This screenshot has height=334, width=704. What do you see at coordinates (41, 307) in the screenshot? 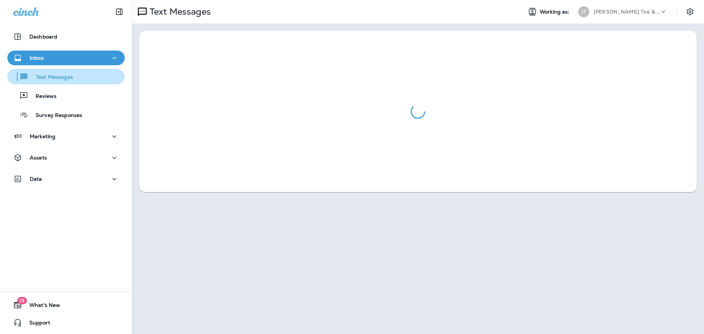
I see `span: What's New` at bounding box center [41, 307].